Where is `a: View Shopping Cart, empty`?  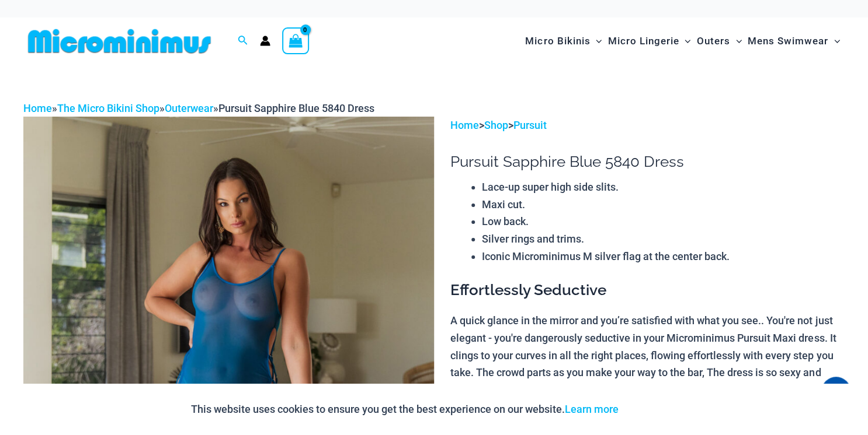
a: View Shopping Cart, empty is located at coordinates (295, 41).